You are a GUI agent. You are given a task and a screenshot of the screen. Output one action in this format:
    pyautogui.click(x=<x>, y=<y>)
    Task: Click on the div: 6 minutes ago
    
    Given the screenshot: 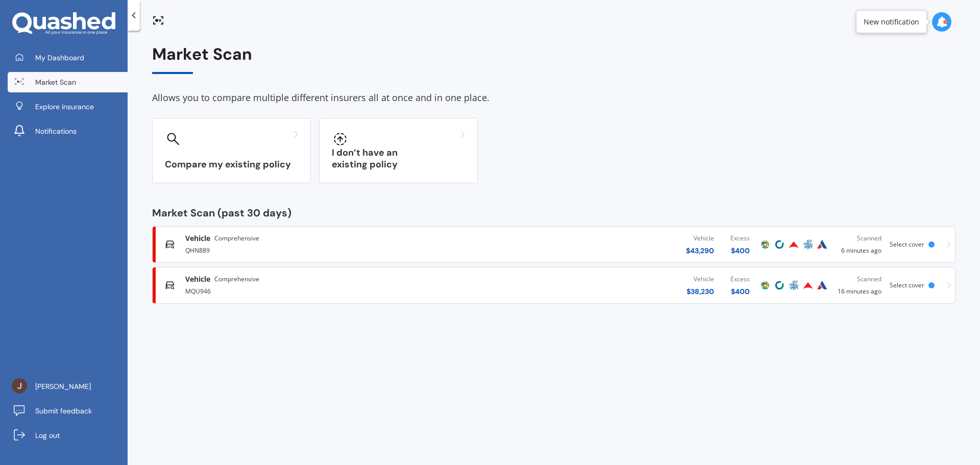 What is the action you would take?
    pyautogui.click(x=860, y=244)
    